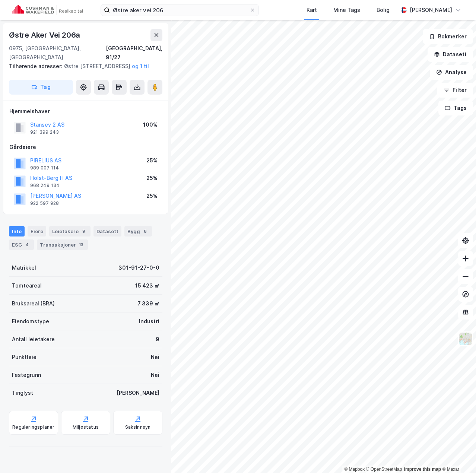  Describe the element at coordinates (33, 427) in the screenshot. I see `div: Reguleringsplaner` at that location.